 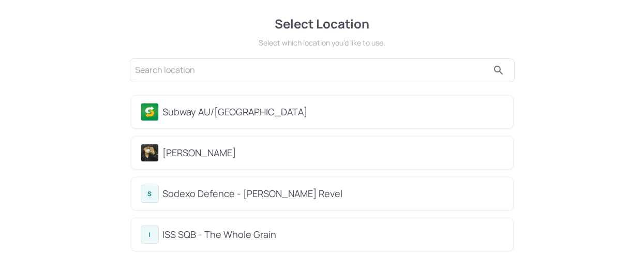 What do you see at coordinates (312, 70) in the screenshot?
I see `input: Search location` at bounding box center [312, 70].